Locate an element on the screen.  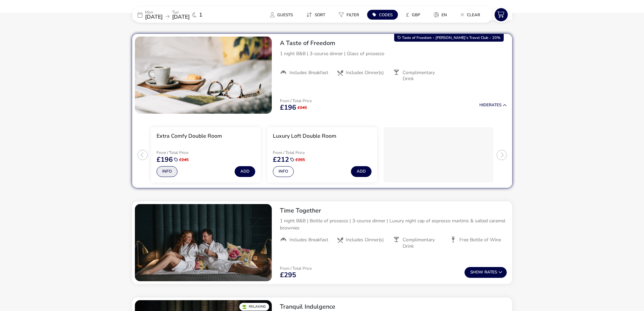
p: Tue is located at coordinates (181, 12).